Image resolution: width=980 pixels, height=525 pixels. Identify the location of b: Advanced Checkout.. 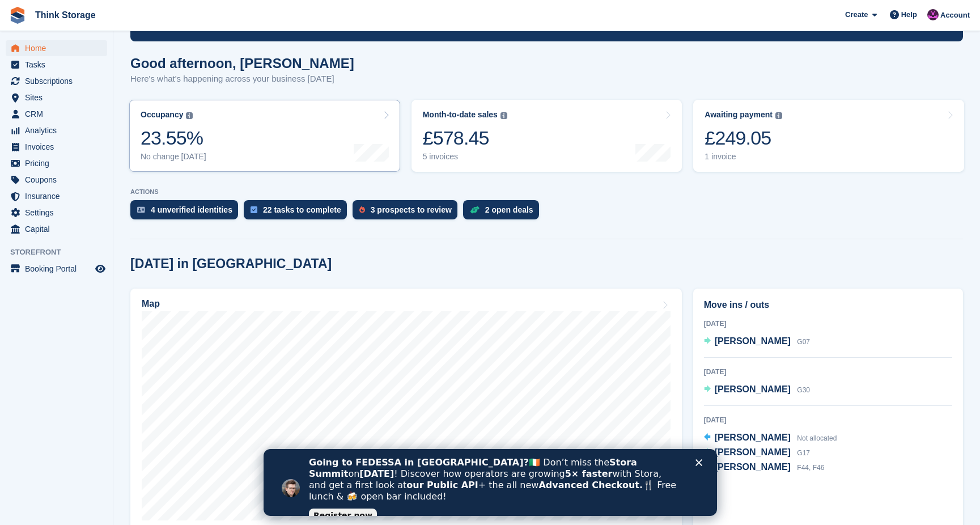
(327, 36).